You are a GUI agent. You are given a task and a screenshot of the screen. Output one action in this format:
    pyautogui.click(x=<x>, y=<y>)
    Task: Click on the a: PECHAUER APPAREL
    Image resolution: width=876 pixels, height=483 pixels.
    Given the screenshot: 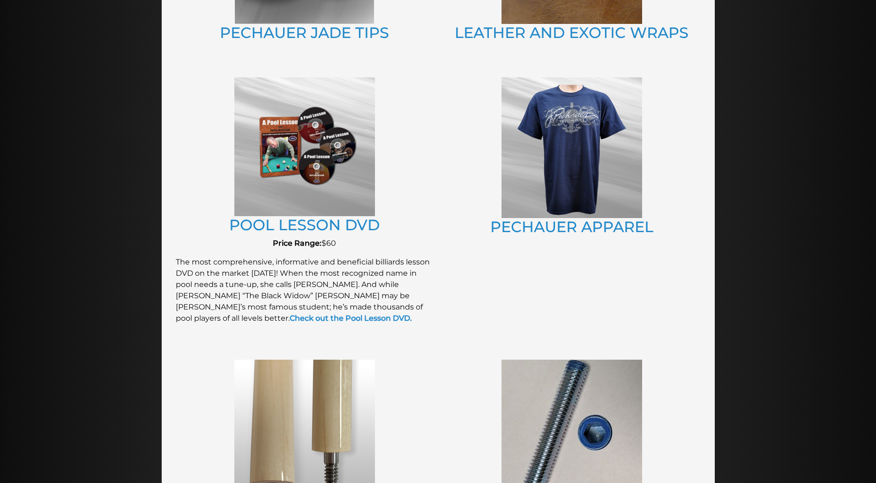 What is the action you would take?
    pyautogui.click(x=572, y=226)
    